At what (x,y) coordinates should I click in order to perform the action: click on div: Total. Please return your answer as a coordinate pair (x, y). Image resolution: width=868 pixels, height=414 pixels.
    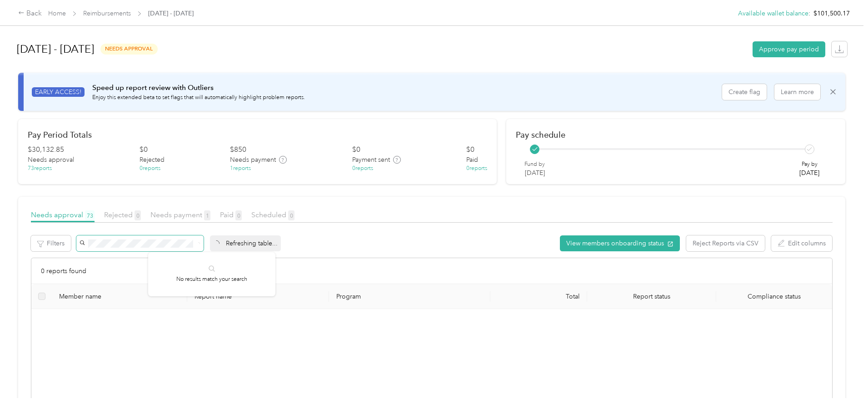
    Looking at the image, I should click on (538, 296).